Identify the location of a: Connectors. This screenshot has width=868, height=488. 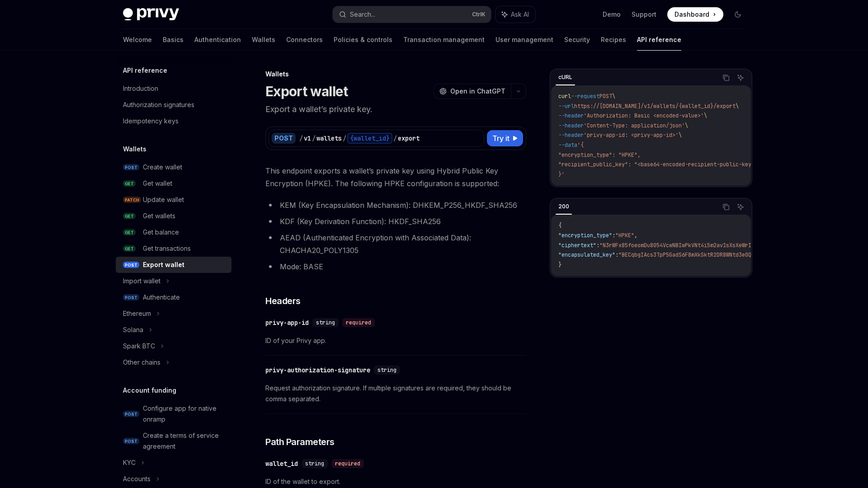
(305, 40).